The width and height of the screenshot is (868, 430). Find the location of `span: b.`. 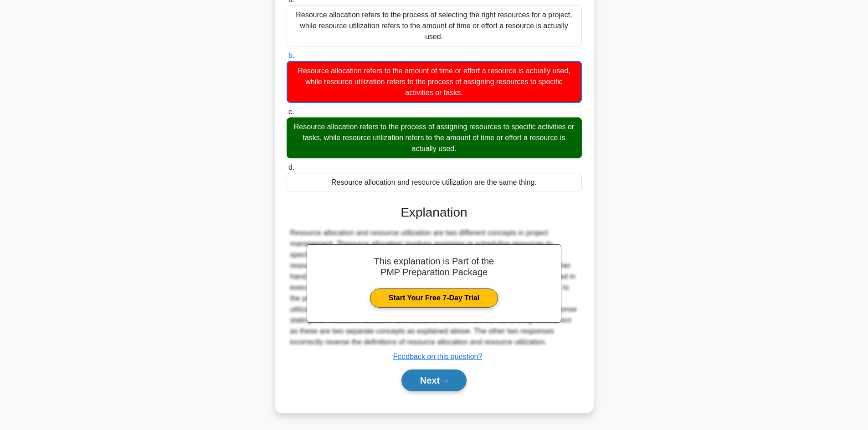

span: b. is located at coordinates (291, 55).